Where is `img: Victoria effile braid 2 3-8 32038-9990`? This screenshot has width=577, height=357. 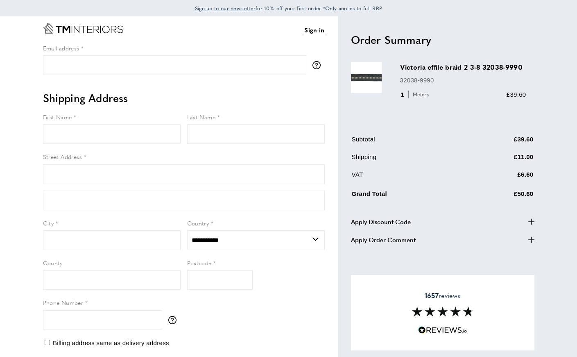 img: Victoria effile braid 2 3-8 32038-9990 is located at coordinates (366, 77).